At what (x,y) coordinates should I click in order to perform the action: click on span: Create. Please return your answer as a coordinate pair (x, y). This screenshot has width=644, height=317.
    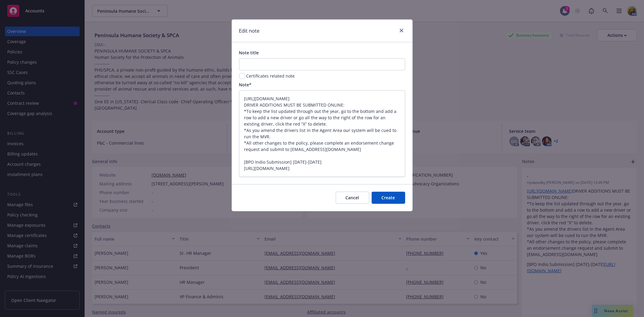
    Looking at the image, I should click on (388, 197).